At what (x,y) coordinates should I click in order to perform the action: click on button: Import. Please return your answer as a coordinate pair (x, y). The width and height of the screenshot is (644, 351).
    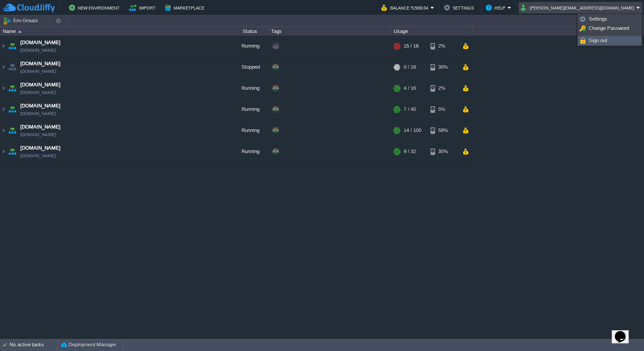
    Looking at the image, I should click on (143, 8).